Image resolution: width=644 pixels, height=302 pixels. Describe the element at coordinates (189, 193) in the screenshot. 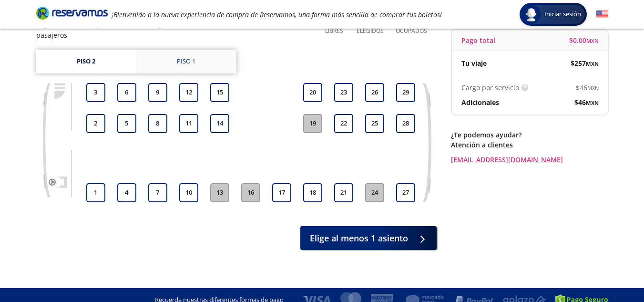

I see `button: 10` at that location.